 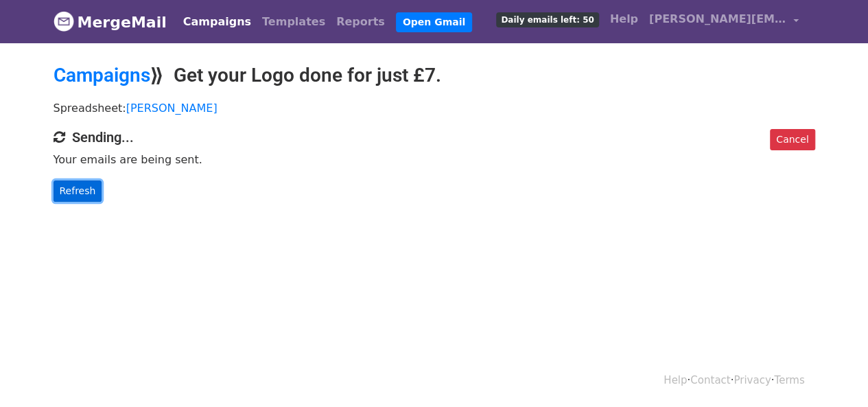 What do you see at coordinates (834, 374) in the screenshot?
I see `div: Chat Widget` at bounding box center [834, 374].